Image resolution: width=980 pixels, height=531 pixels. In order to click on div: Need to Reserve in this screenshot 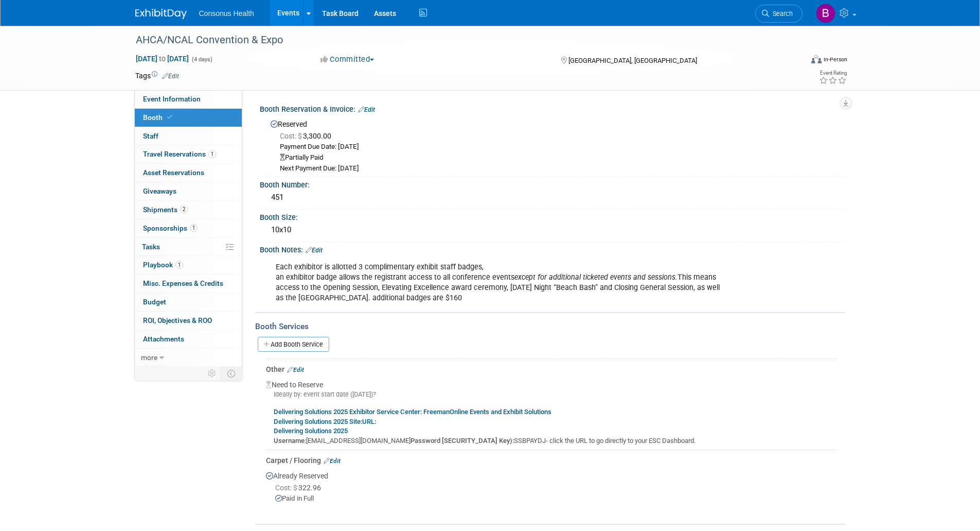, I will do `click(552, 410)`.